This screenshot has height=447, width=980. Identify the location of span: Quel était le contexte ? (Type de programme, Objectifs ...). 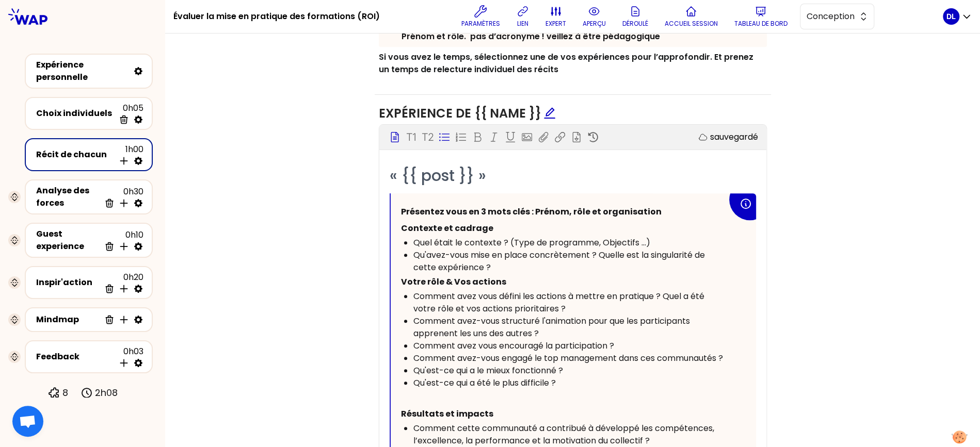
(532, 242).